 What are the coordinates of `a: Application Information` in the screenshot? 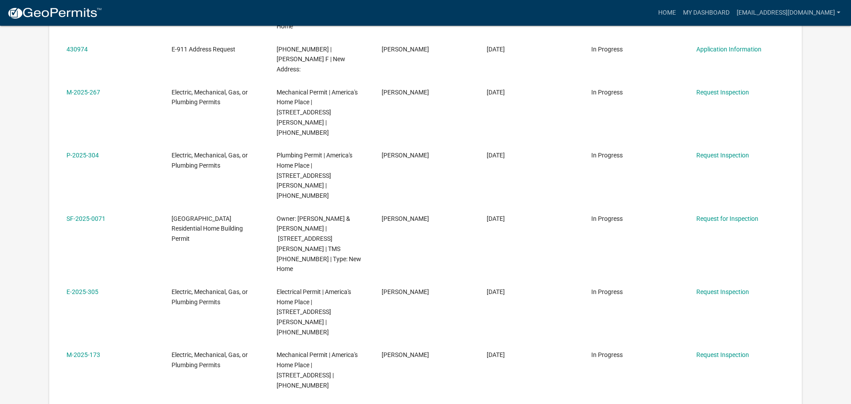 It's located at (728, 49).